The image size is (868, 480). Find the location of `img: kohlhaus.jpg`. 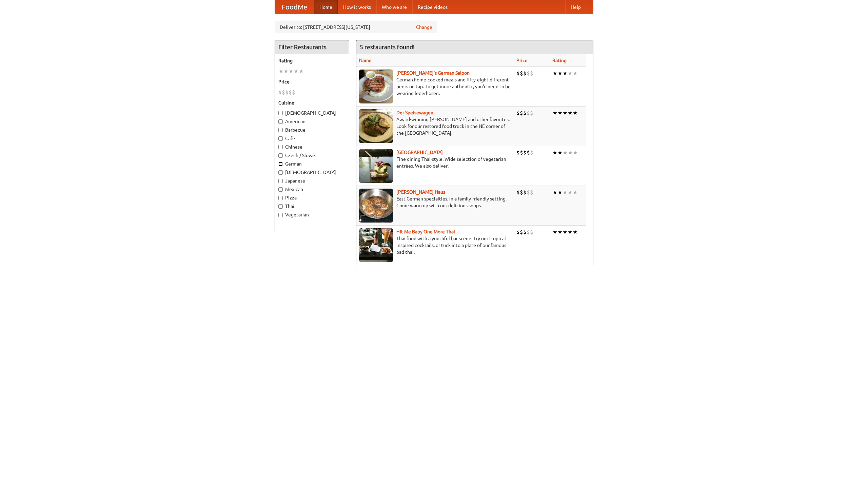

img: kohlhaus.jpg is located at coordinates (376, 206).